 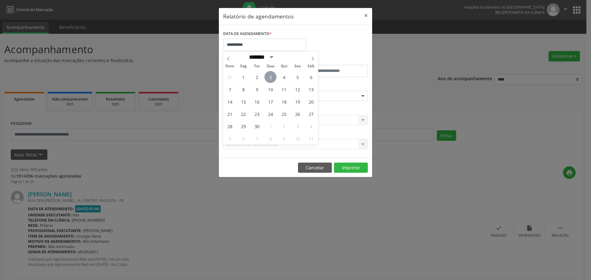 What do you see at coordinates (311, 138) in the screenshot?
I see `span: Outubro 11, 2025` at bounding box center [311, 138].